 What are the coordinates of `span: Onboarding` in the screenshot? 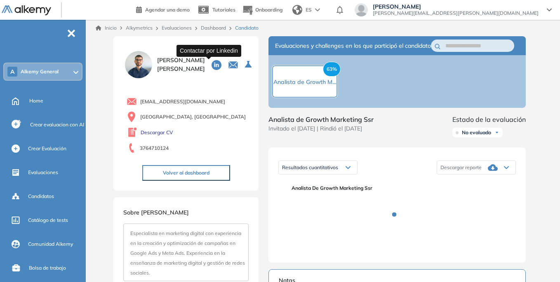 It's located at (269, 9).